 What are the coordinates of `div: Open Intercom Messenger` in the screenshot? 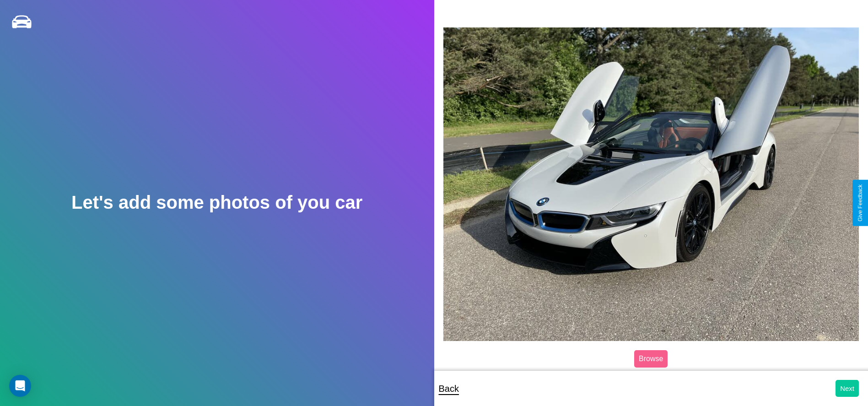 It's located at (20, 385).